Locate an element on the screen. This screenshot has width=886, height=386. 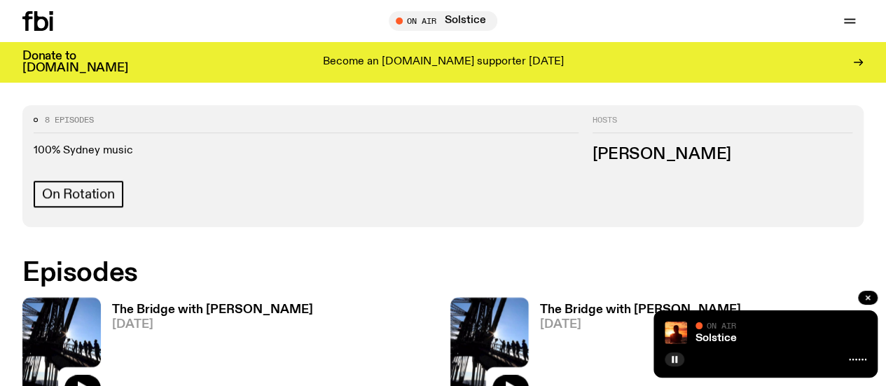
span: On Rotation is located at coordinates (78, 194).